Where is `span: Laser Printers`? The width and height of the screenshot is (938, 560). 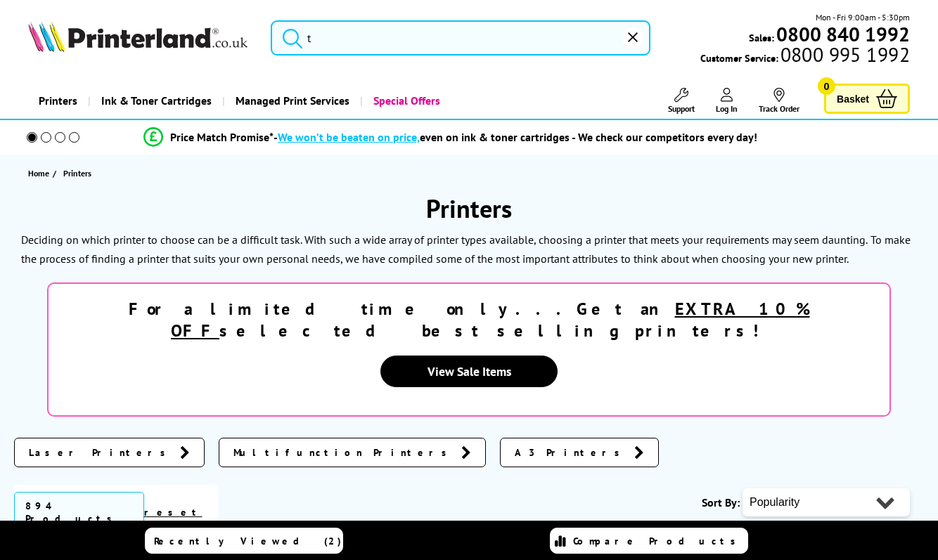 span: Laser Printers is located at coordinates (101, 453).